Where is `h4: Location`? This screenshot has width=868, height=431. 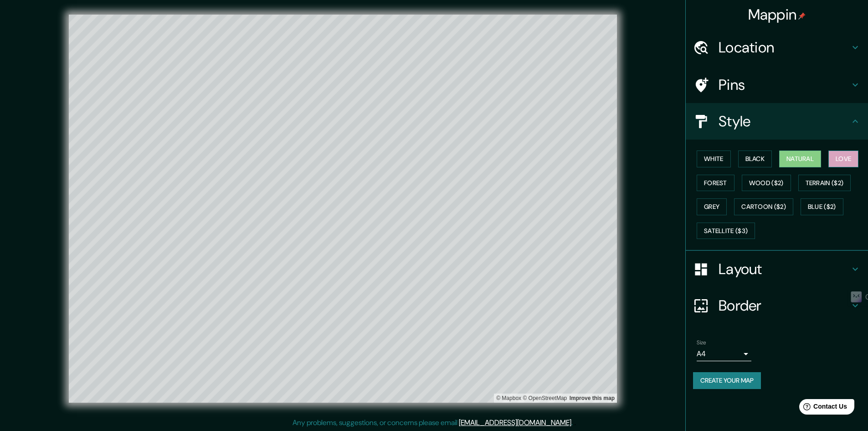
h4: Location is located at coordinates (785, 48).